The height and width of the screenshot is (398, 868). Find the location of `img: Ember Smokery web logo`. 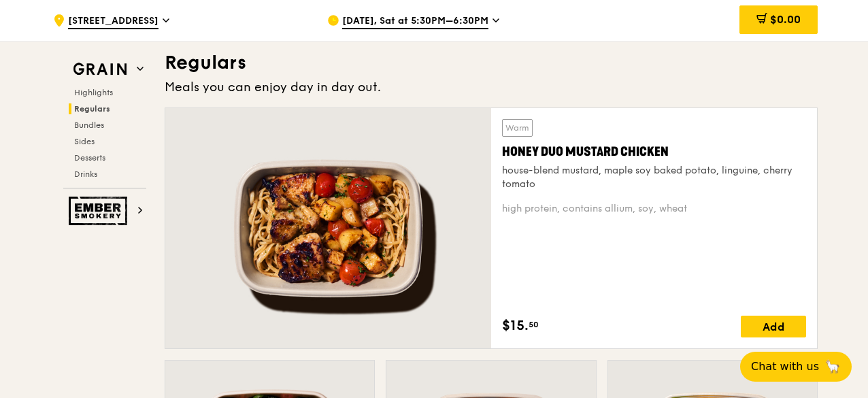

img: Ember Smokery web logo is located at coordinates (100, 211).